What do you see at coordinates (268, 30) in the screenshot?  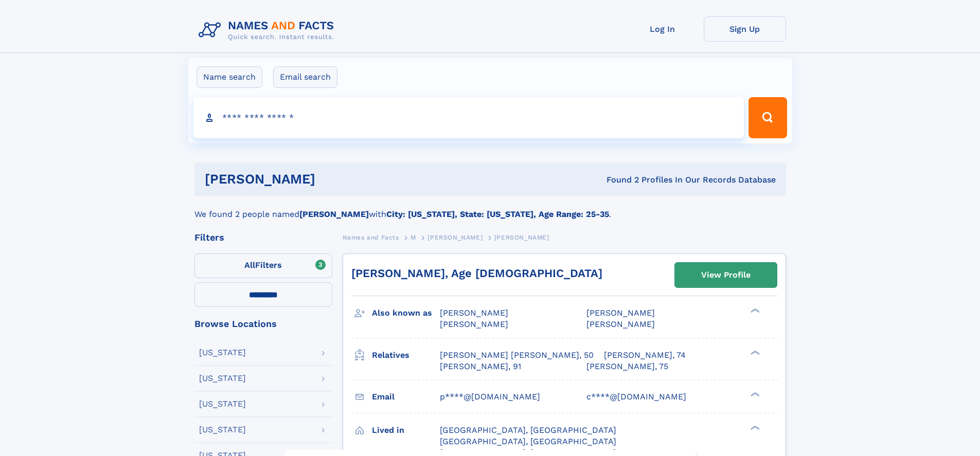 I see `img: Logo Names and Facts` at bounding box center [268, 30].